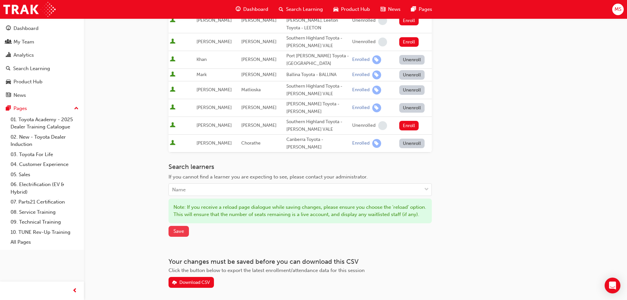 The width and height of the screenshot is (627, 300). What do you see at coordinates (179, 231) in the screenshot?
I see `button: Save` at bounding box center [179, 231].